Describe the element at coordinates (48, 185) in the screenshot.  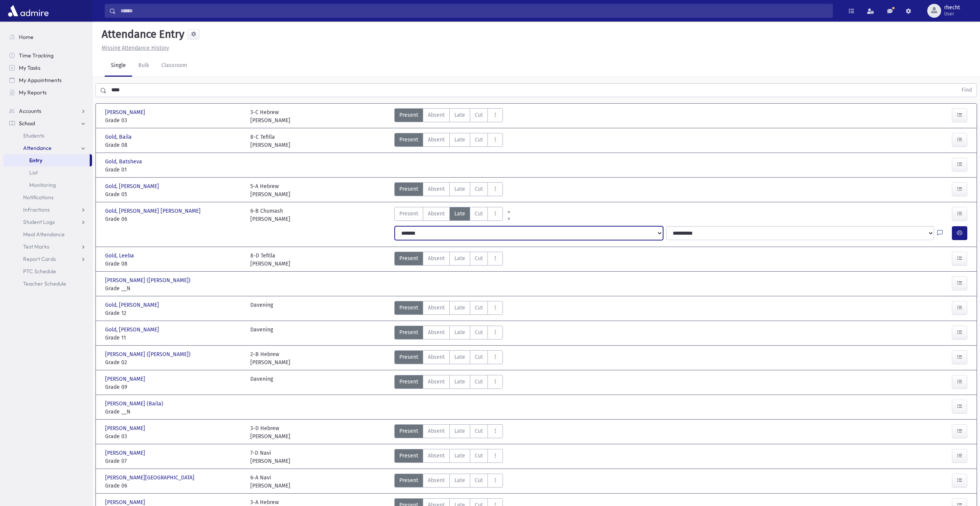
I see `a: Monitoring` at that location.